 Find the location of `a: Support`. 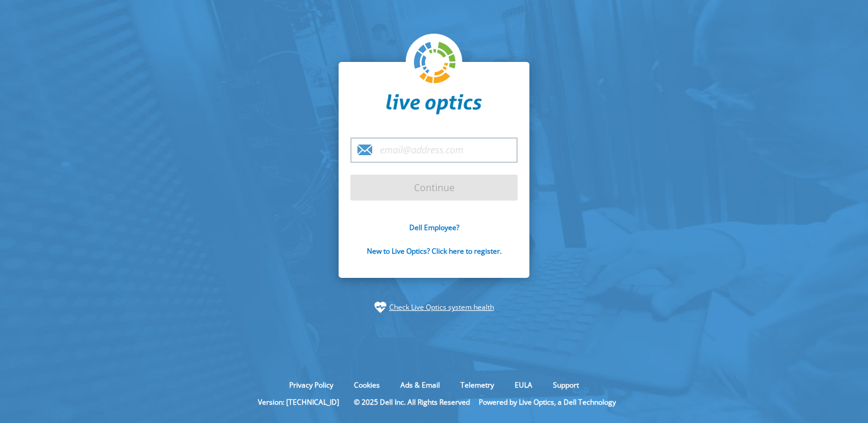

a: Support is located at coordinates (566, 384).